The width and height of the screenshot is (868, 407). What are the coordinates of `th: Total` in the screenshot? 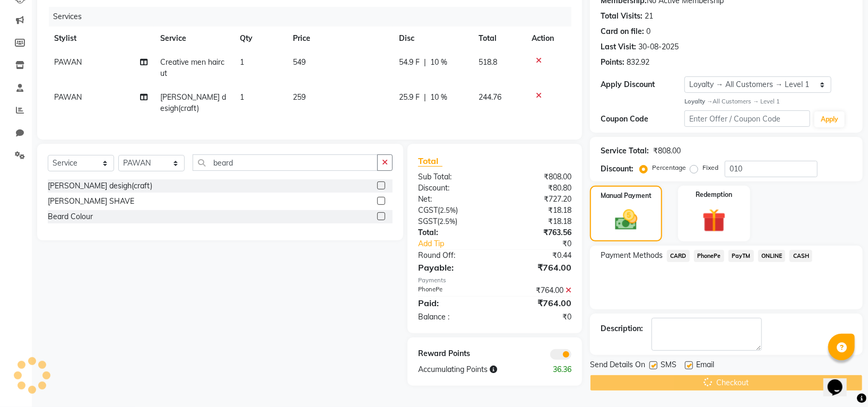 It's located at (499, 38).